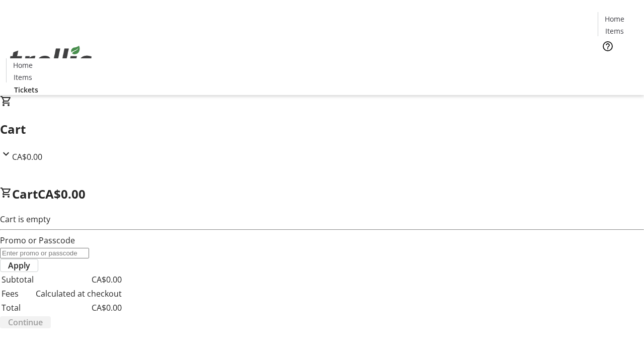 Image resolution: width=644 pixels, height=362 pixels. Describe the element at coordinates (608, 46) in the screenshot. I see `button: Help` at that location.